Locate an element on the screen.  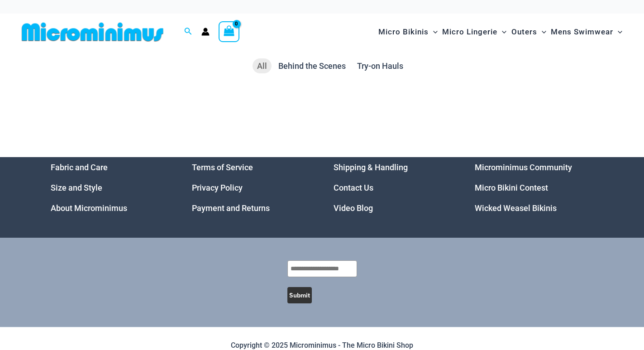
span: All is located at coordinates (262, 66).